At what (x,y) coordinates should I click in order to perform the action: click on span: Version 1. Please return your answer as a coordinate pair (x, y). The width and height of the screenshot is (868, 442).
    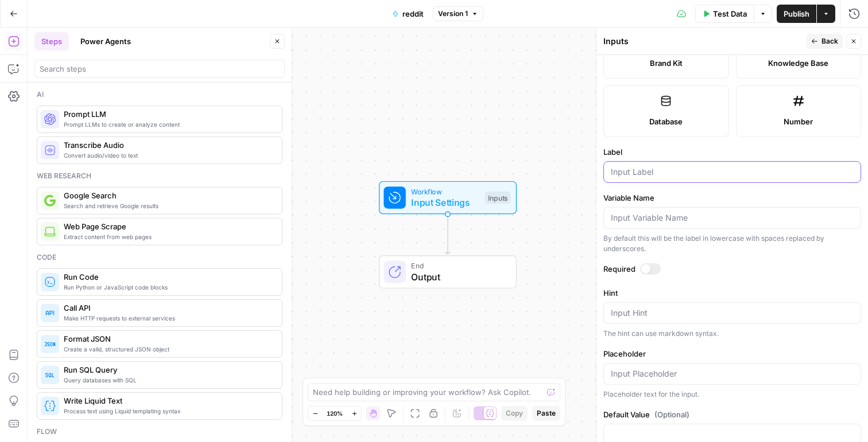
    Looking at the image, I should click on (453, 14).